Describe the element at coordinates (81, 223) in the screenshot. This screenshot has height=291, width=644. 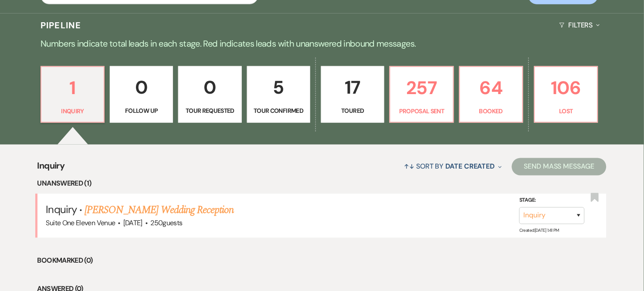
I see `span: Suite One Eleven Venue` at that location.